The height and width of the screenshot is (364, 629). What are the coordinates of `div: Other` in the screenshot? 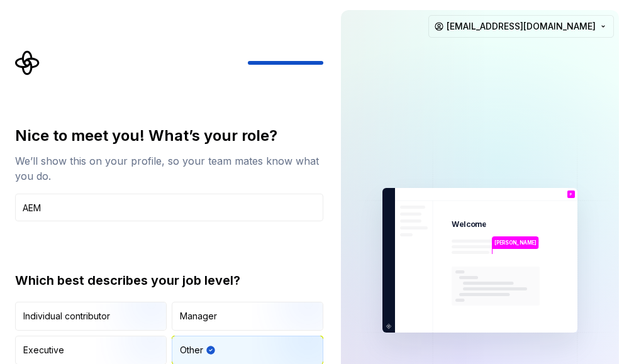 It's located at (191, 351).